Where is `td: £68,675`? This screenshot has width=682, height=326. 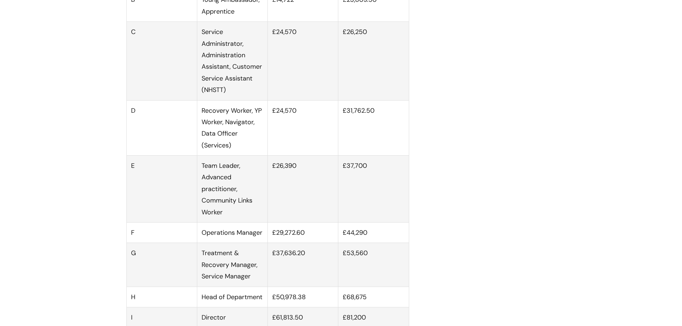 td: £68,675 is located at coordinates (373, 297).